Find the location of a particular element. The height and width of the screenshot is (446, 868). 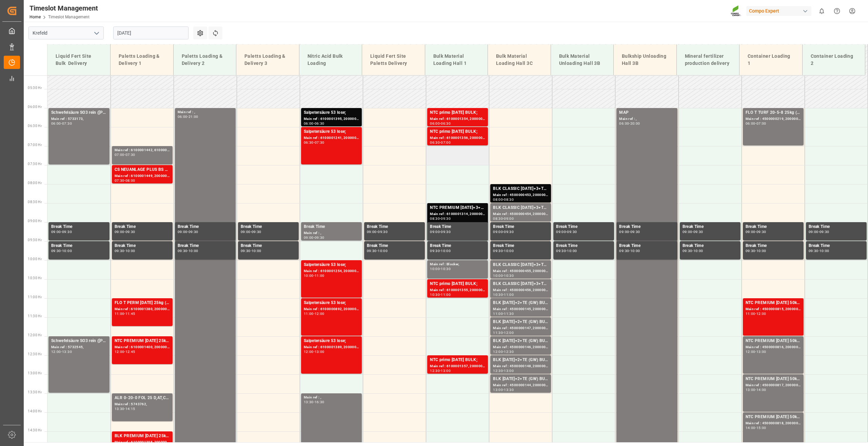

div: Paletts Loading & Delivery 2 is located at coordinates (205, 60).